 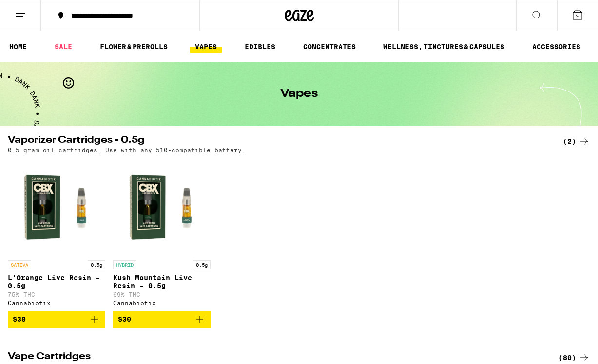 What do you see at coordinates (57, 295) in the screenshot?
I see `p: 75% THC` at bounding box center [57, 295].